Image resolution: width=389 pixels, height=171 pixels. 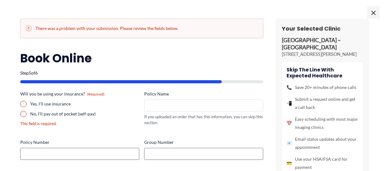 I want to click on li: Submit a request online and get a call back, so click(x=322, y=103).